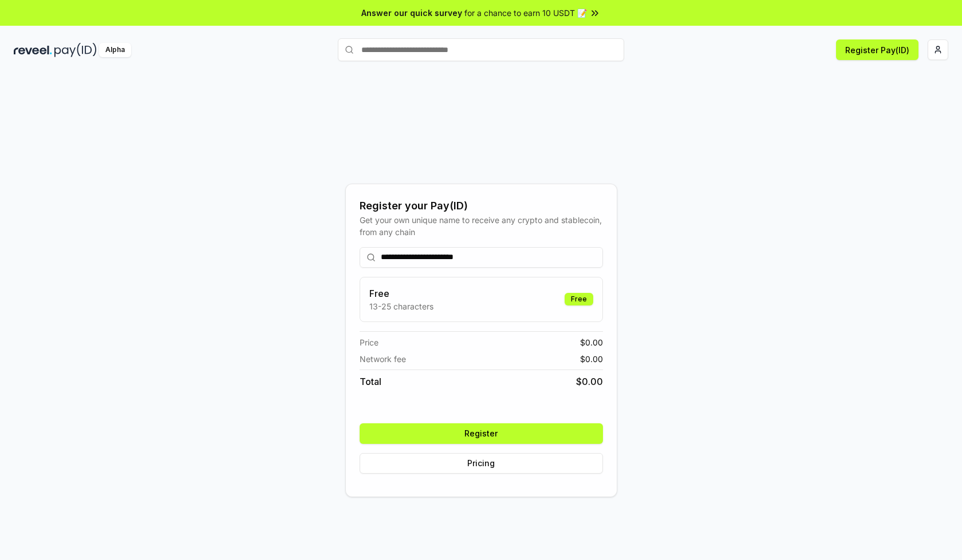 This screenshot has width=962, height=560. What do you see at coordinates (383, 359) in the screenshot?
I see `span: Network fee` at bounding box center [383, 359].